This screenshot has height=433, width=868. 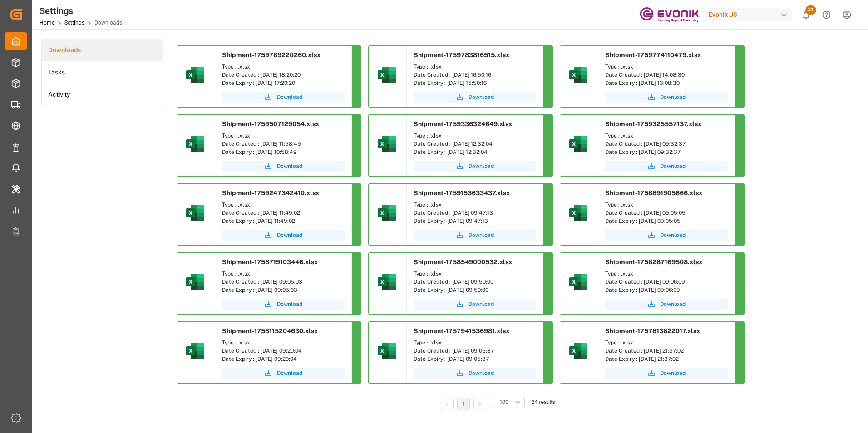 What do you see at coordinates (270, 330) in the screenshot?
I see `span: Shipment-1758115204630.xlsx` at bounding box center [270, 330].